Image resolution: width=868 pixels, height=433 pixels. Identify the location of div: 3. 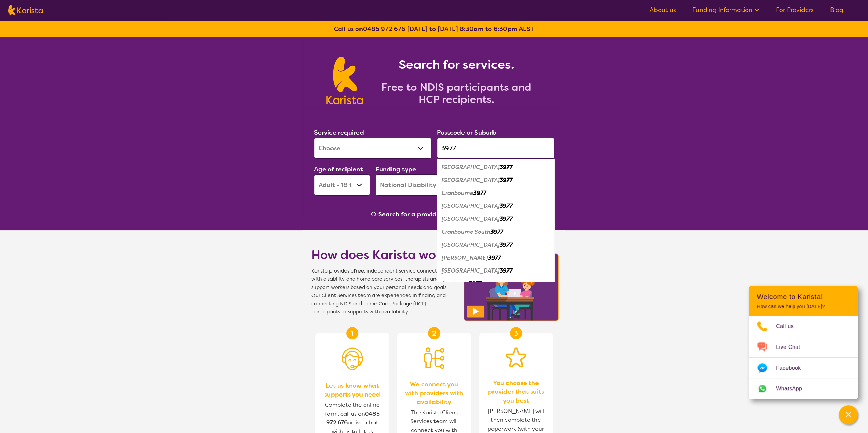
(516, 333).